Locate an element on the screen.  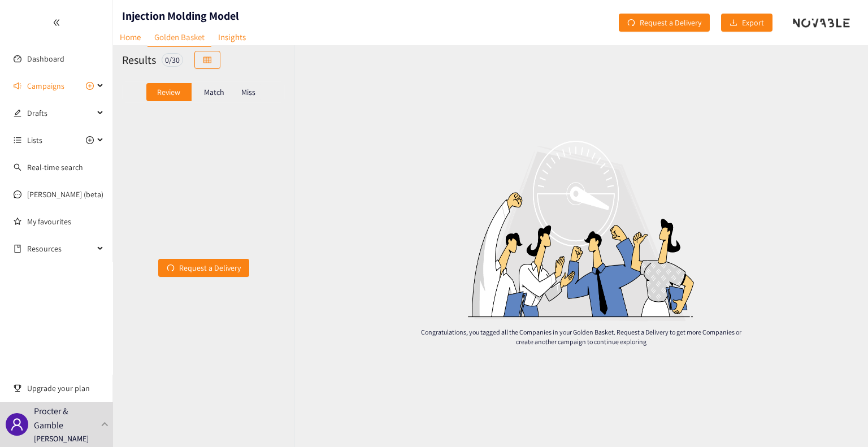
p: Miss is located at coordinates (248, 92).